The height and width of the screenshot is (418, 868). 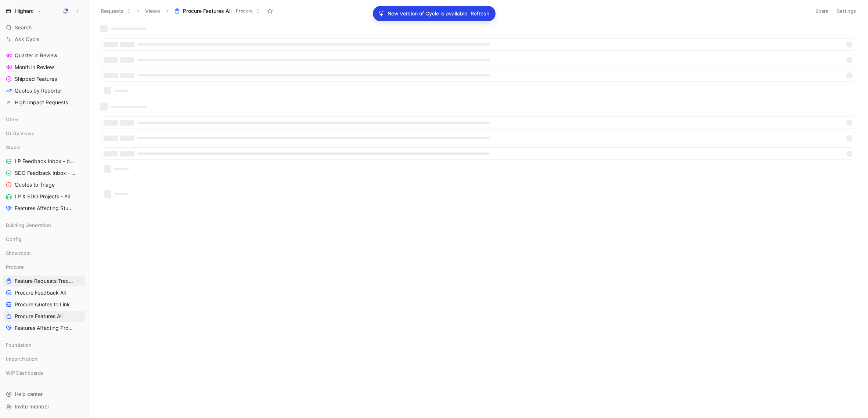 What do you see at coordinates (822, 11) in the screenshot?
I see `button: Share` at bounding box center [822, 11].